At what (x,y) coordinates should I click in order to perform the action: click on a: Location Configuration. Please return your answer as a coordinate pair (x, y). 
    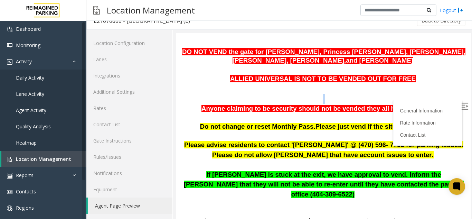
    Looking at the image, I should click on (129, 43).